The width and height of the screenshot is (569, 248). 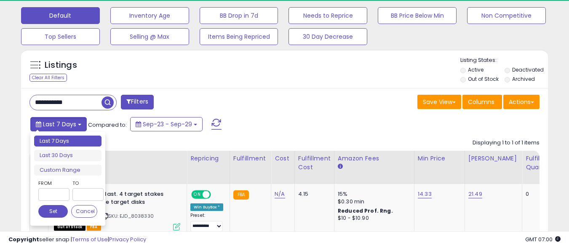 What do you see at coordinates (543, 239) in the screenshot?
I see `span: 2025-10-7 07:00 GMT` at bounding box center [543, 239].